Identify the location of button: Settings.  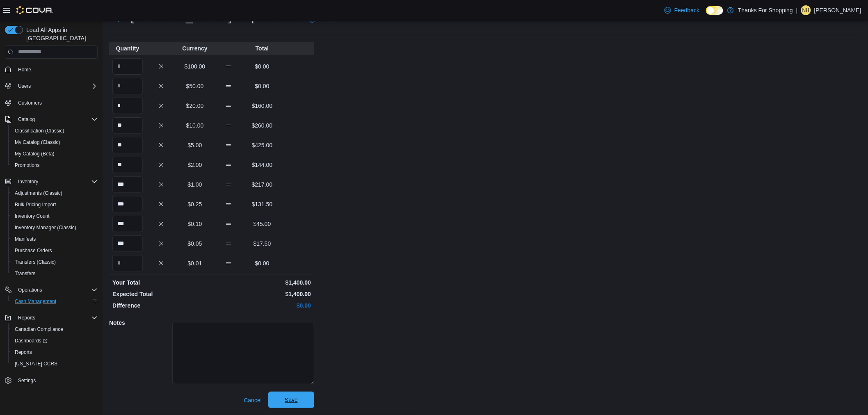
(51, 380).